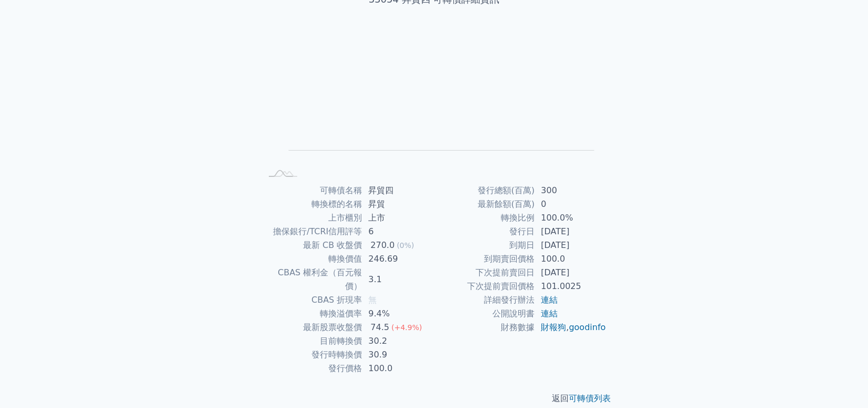  Describe the element at coordinates (484, 259) in the screenshot. I see `td: 到期賣回價格` at that location.